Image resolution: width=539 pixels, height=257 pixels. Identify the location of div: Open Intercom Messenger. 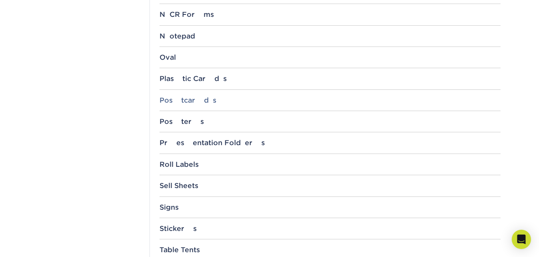
(521, 239).